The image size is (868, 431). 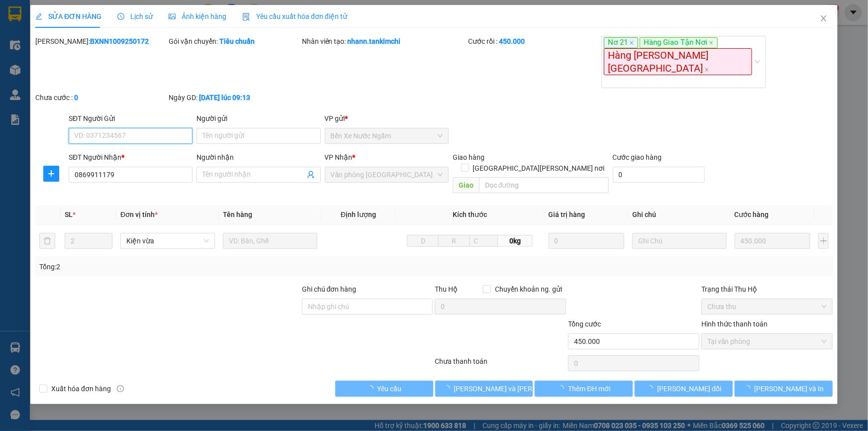 What do you see at coordinates (119, 41) in the screenshot?
I see `b: BXNN1009250172` at bounding box center [119, 41].